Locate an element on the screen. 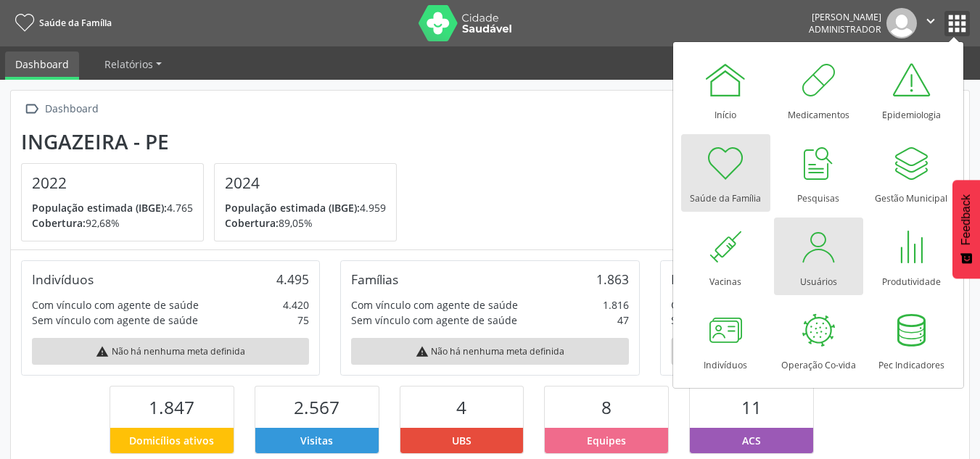 This screenshot has width=980, height=459. div: 75 is located at coordinates (304, 320).